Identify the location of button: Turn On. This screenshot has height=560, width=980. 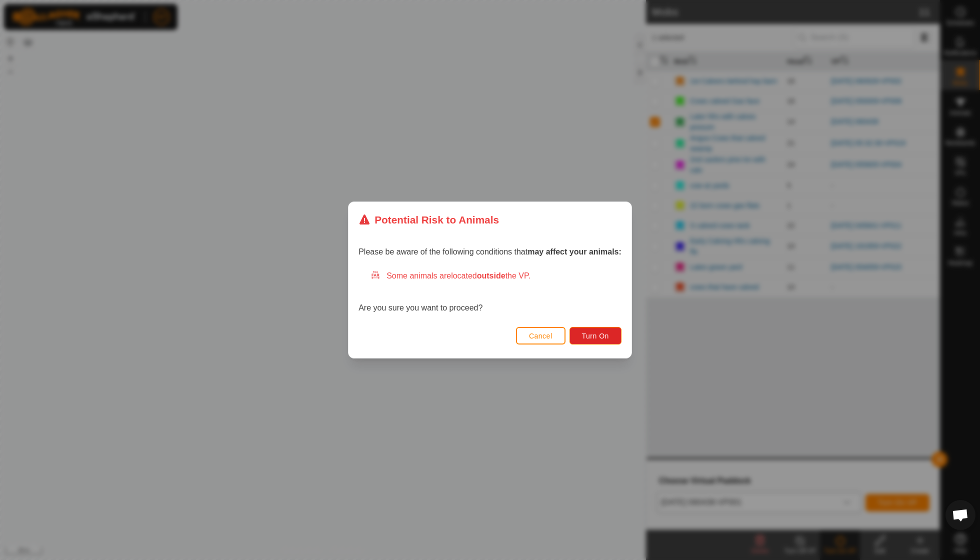
(596, 336).